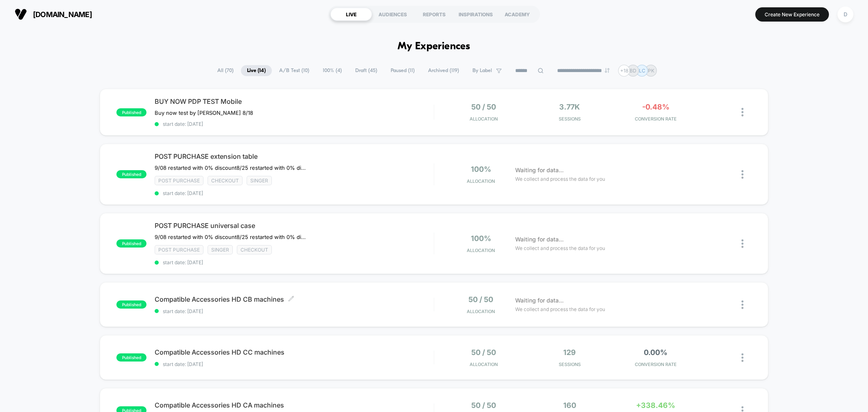 The width and height of the screenshot is (868, 412). Describe the element at coordinates (294, 101) in the screenshot. I see `span: BUY NOW PDP TEST Mobile` at that location.